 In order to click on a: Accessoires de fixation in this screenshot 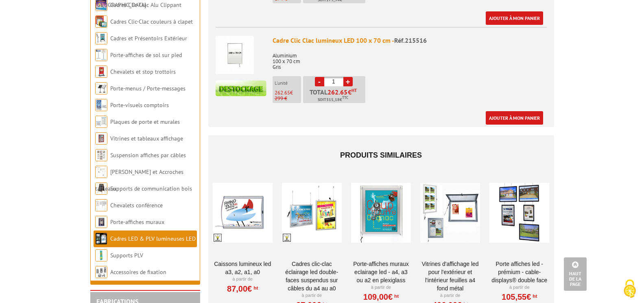, I will do `click(138, 272)`.